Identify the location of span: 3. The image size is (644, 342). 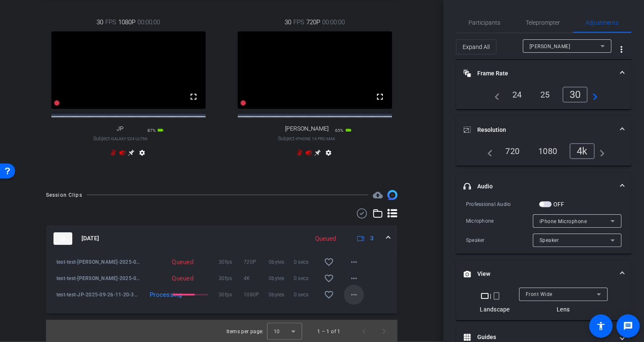
(372, 238).